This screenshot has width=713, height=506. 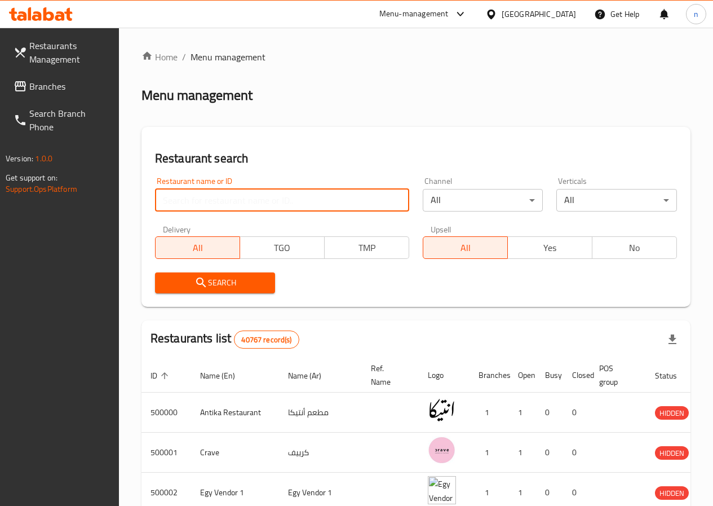 What do you see at coordinates (441, 229) in the screenshot?
I see `label: Upsell` at bounding box center [441, 229].